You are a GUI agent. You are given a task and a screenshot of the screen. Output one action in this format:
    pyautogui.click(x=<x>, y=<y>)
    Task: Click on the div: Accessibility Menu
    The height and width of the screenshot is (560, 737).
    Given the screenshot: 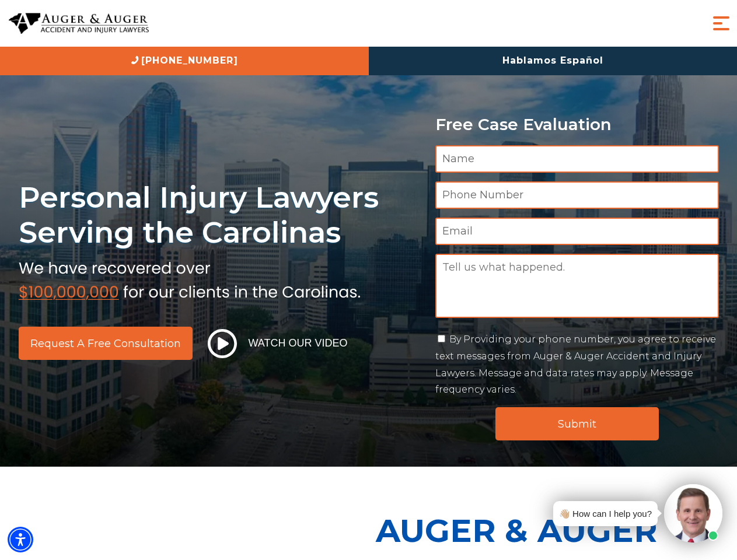 What is the action you would take?
    pyautogui.click(x=21, y=539)
    